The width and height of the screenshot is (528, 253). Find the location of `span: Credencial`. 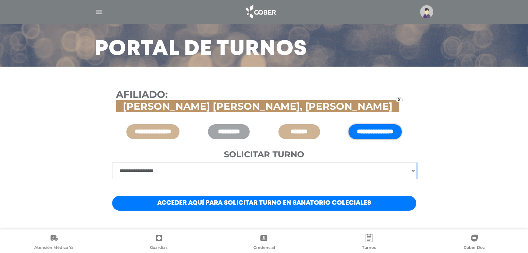

span: Credencial is located at coordinates (264, 248).